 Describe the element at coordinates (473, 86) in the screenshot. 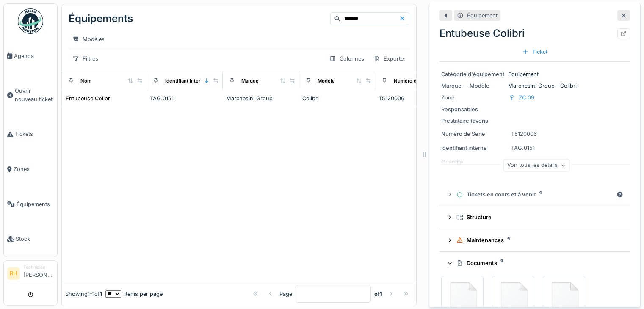

I see `div: Marque — Modèle` at that location.